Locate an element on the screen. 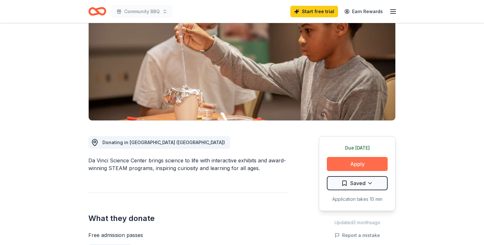 This screenshot has height=245, width=484. div: Da Vinci Science Center brings science to life with interactive exhibits and award-winning STEAM ... is located at coordinates (188, 164).